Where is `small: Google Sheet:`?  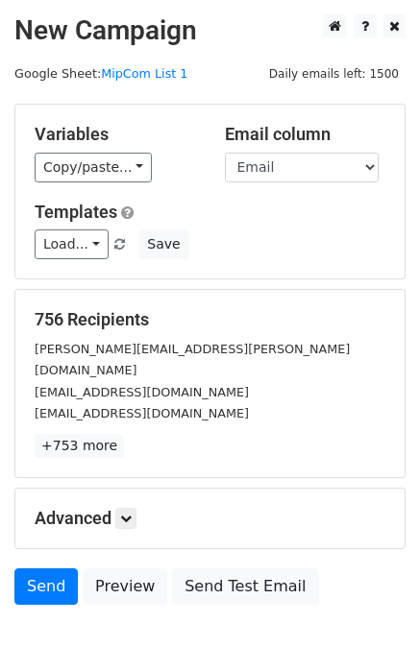
small: Google Sheet: is located at coordinates (101, 73).